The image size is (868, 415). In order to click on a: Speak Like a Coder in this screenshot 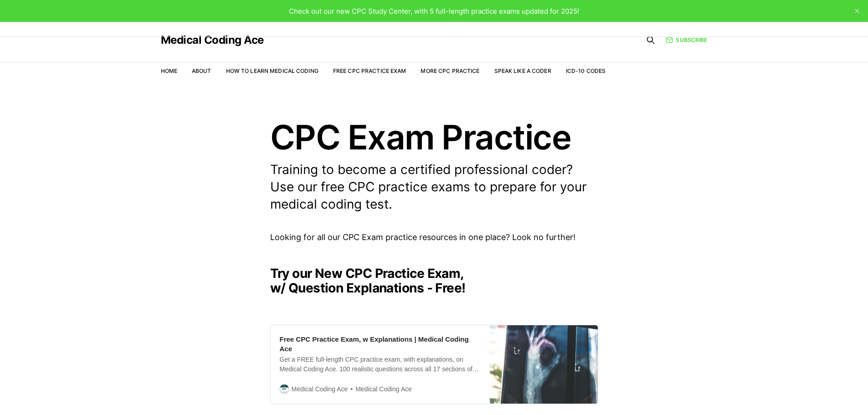, I will do `click(523, 70)`.